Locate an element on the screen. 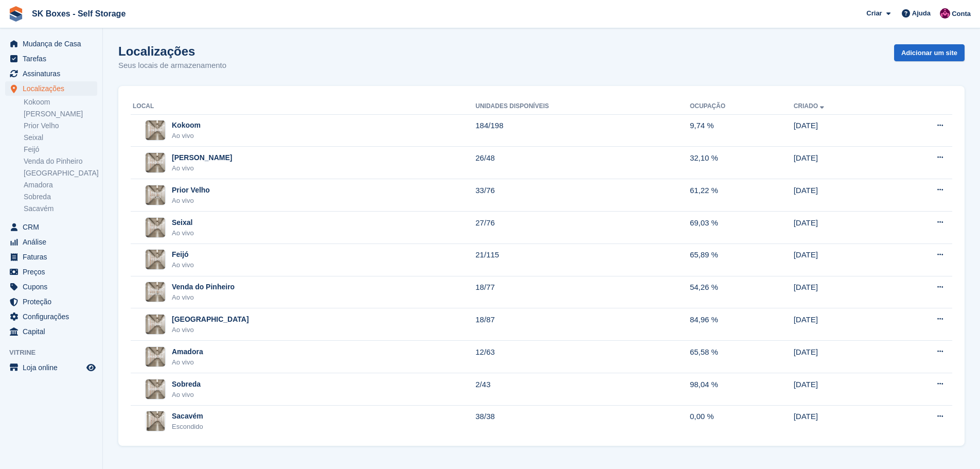  img: Imagem do site Setúbal is located at coordinates (155, 324).